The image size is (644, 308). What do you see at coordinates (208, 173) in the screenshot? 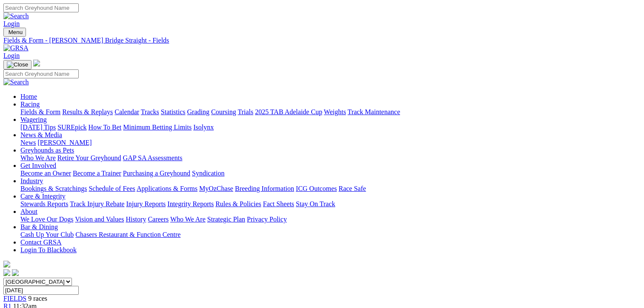
I see `a: Syndication` at bounding box center [208, 173].